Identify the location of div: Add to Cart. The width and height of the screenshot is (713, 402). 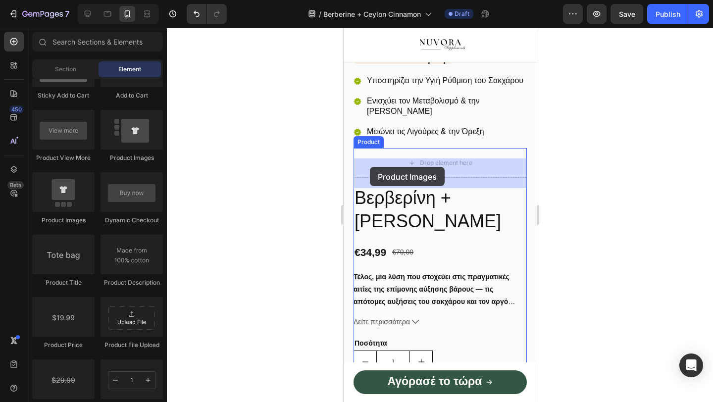
(132, 96).